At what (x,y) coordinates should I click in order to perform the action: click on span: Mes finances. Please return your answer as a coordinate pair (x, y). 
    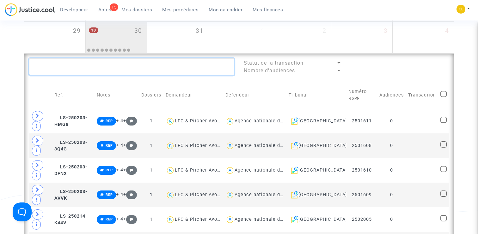
    Looking at the image, I should click on (268, 10).